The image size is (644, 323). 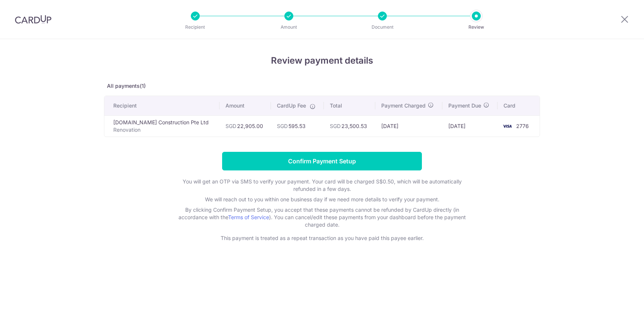 I want to click on img: CardUp, so click(x=33, y=19).